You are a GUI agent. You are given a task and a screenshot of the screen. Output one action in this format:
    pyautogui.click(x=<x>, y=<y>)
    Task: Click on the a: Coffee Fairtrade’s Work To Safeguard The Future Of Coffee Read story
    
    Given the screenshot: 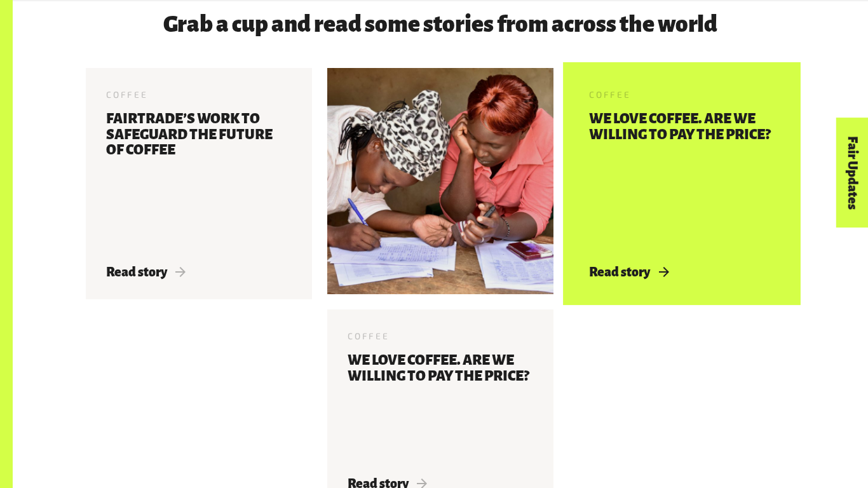 What is the action you would take?
    pyautogui.click(x=199, y=183)
    